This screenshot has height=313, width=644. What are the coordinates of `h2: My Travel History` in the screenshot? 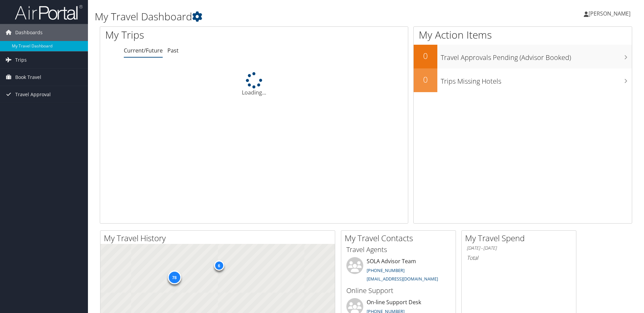 It's located at (219, 238).